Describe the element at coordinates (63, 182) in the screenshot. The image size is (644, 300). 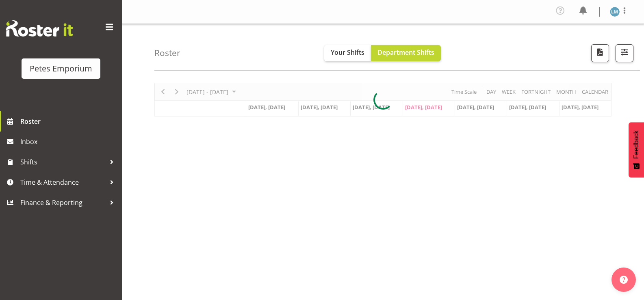
I see `span: Time & Attendance` at that location.